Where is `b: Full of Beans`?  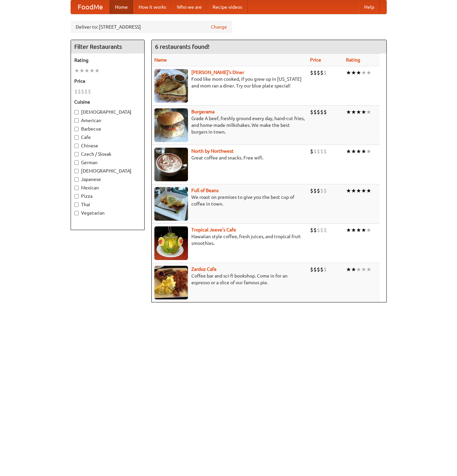 b: Full of Beans is located at coordinates (204, 191).